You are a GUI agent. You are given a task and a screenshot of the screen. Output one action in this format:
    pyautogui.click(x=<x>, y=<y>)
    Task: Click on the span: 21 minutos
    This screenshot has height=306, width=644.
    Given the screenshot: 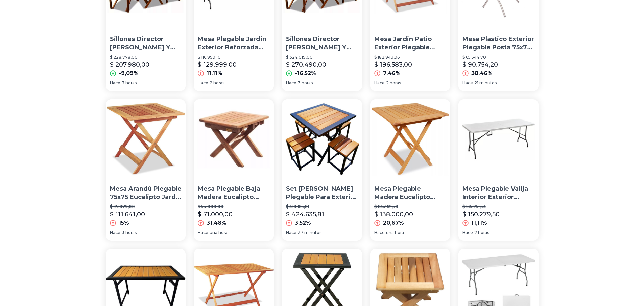 What is the action you would take?
    pyautogui.click(x=485, y=83)
    